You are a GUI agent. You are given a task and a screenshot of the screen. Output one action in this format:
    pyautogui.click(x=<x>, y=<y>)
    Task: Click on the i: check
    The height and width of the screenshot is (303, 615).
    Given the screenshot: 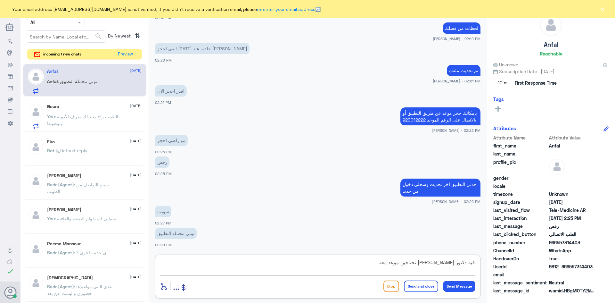 What is the action you would take?
    pyautogui.click(x=10, y=271)
    